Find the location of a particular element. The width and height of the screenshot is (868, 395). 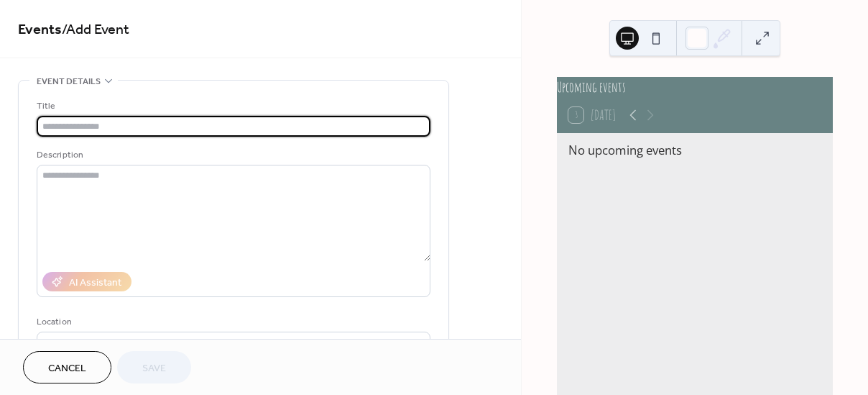

button: Cancel is located at coordinates (67, 367).